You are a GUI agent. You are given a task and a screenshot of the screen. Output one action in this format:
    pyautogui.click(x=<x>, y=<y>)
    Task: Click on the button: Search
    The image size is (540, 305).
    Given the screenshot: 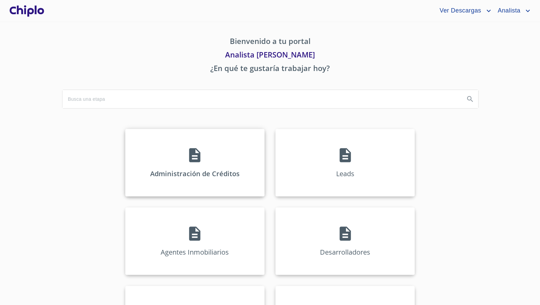 What is the action you would take?
    pyautogui.click(x=470, y=99)
    